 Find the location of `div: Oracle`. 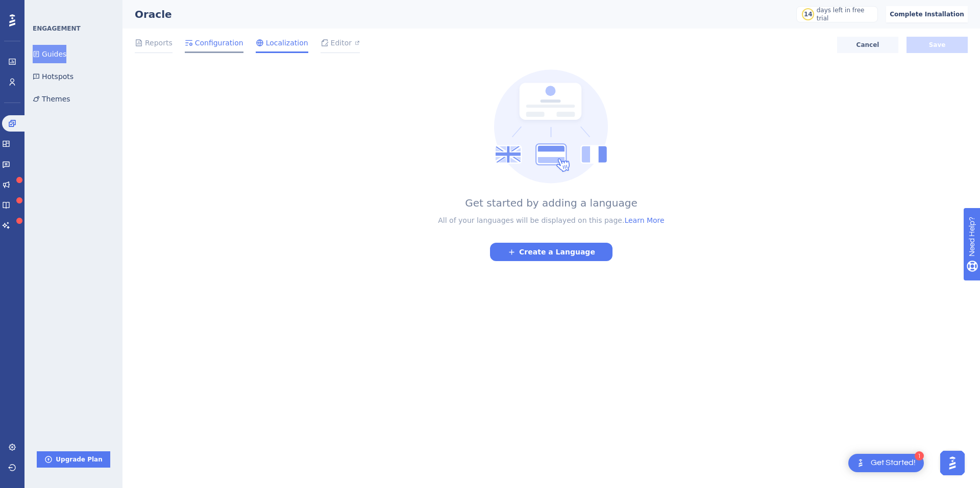

div: Oracle is located at coordinates (453, 14).